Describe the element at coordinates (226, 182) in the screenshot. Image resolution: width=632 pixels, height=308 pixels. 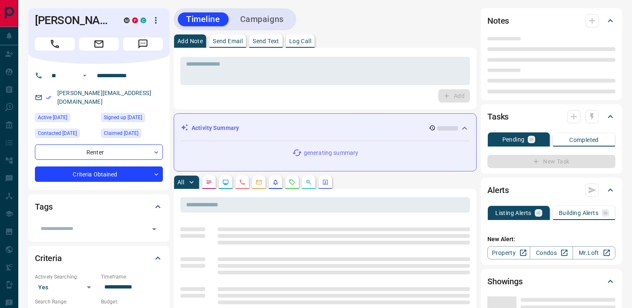
I see `svg: Lead Browsing Activity` at that location.